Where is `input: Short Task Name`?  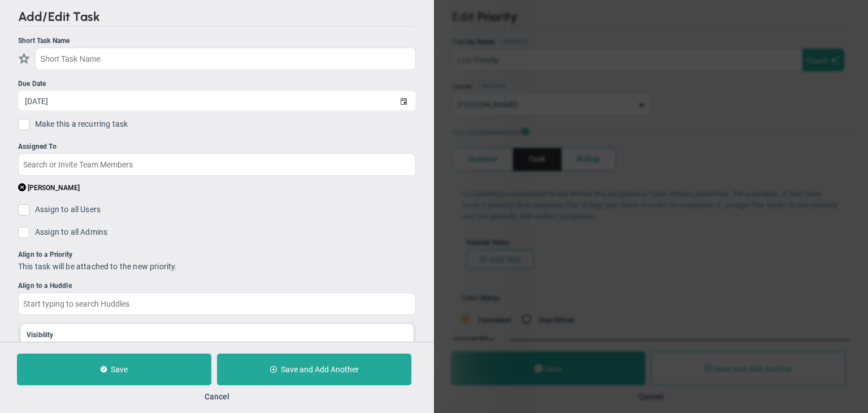 input: Short Task Name is located at coordinates (226, 59).